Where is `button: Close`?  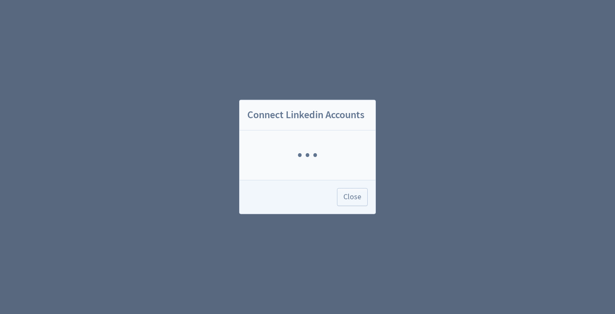 button: Close is located at coordinates (352, 197).